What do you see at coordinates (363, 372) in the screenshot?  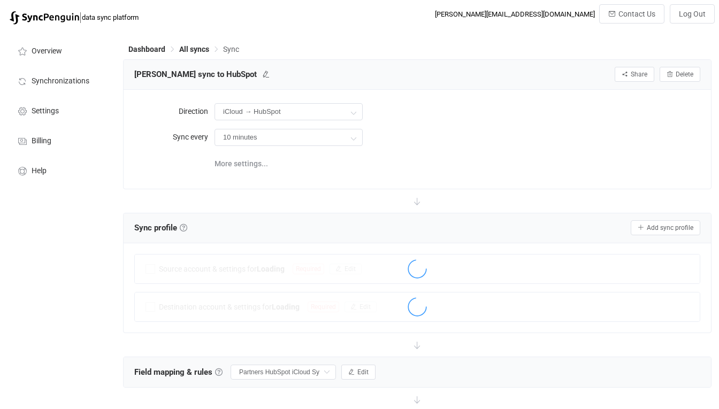 I see `span: Edit` at bounding box center [363, 372].